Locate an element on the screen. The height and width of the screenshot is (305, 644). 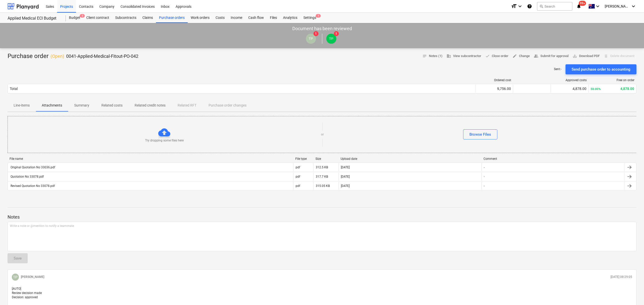
div: Try dropping some files hereorBrowse Files is located at coordinates (323, 135).